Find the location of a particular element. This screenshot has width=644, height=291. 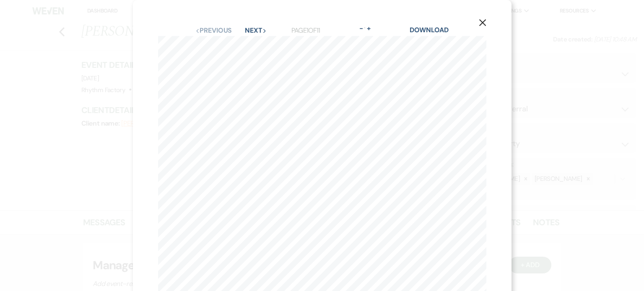

button: Next is located at coordinates (256, 31).